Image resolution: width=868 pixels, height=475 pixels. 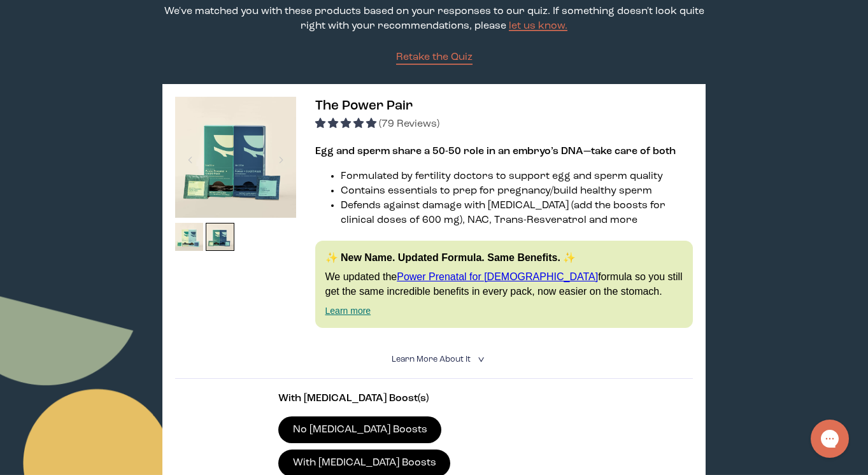 What do you see at coordinates (347, 124) in the screenshot?
I see `span: 4.92 stars` at bounding box center [347, 124].